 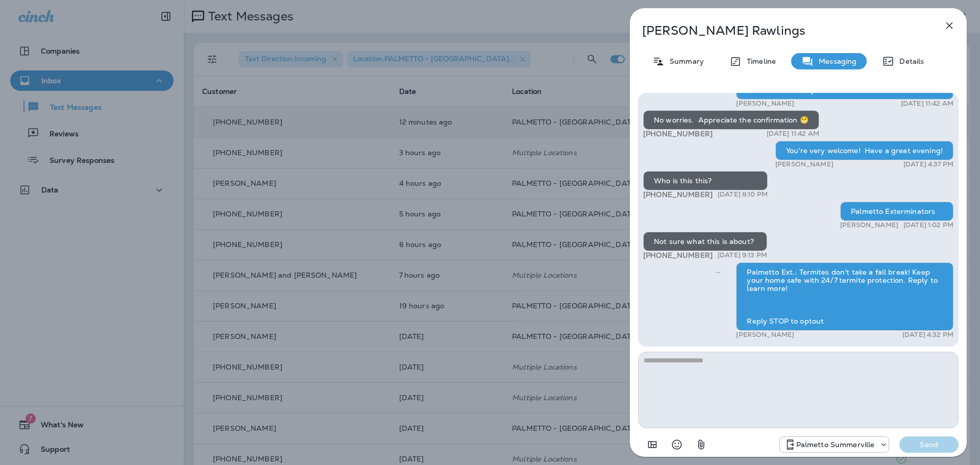 I want to click on div: No worries. Appreciate the confirmation 😬, so click(x=731, y=120).